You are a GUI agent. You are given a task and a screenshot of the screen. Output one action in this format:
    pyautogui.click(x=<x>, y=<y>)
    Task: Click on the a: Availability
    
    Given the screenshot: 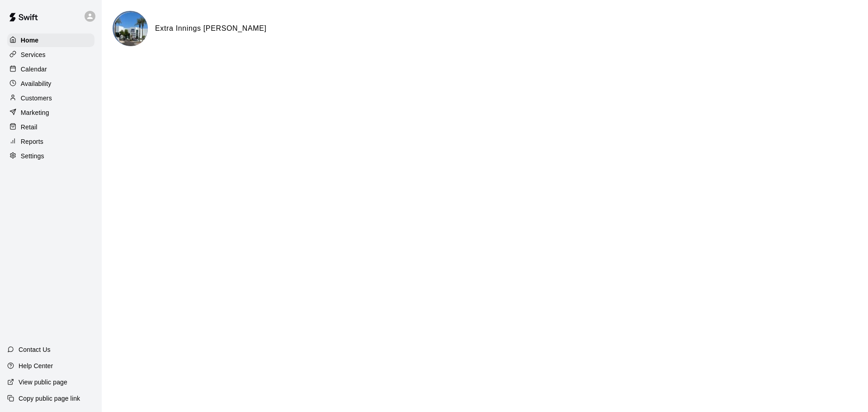 What is the action you would take?
    pyautogui.click(x=51, y=84)
    